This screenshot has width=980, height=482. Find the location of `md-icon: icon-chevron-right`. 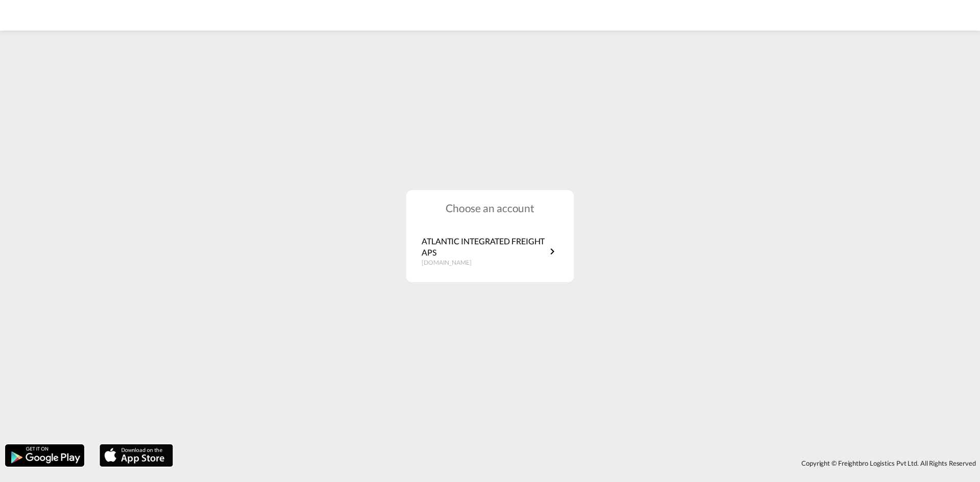

md-icon: icon-chevron-right is located at coordinates (552, 252).